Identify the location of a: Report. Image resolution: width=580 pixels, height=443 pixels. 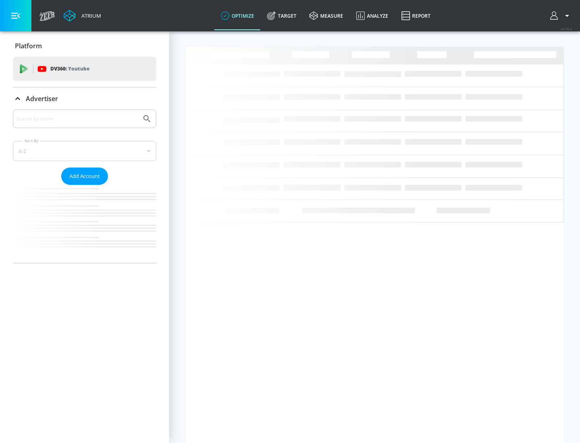
(416, 16).